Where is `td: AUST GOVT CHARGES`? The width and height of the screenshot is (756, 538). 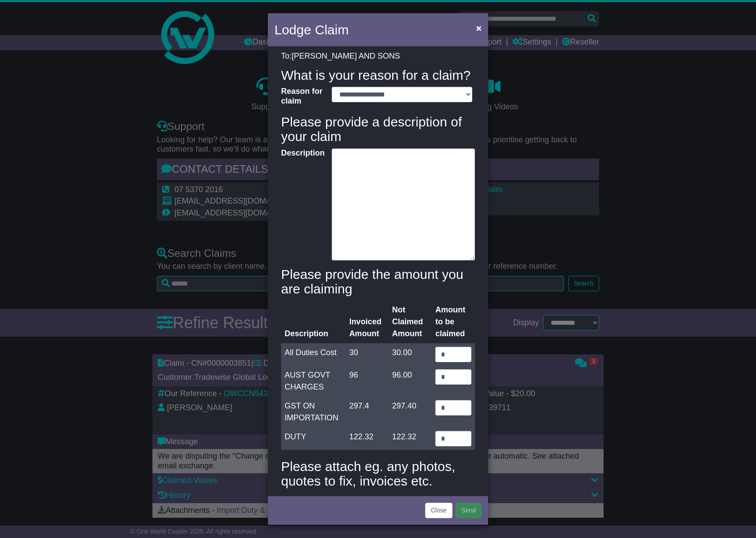 td: AUST GOVT CHARGES is located at coordinates (313, 381).